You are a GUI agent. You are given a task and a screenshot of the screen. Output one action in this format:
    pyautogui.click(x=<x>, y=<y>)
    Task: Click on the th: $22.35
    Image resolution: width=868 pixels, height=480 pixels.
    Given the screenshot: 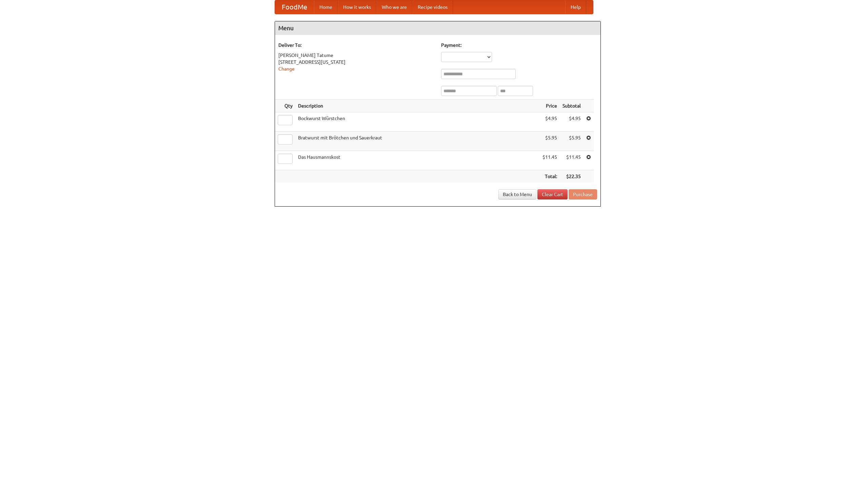 What is the action you would take?
    pyautogui.click(x=571, y=176)
    